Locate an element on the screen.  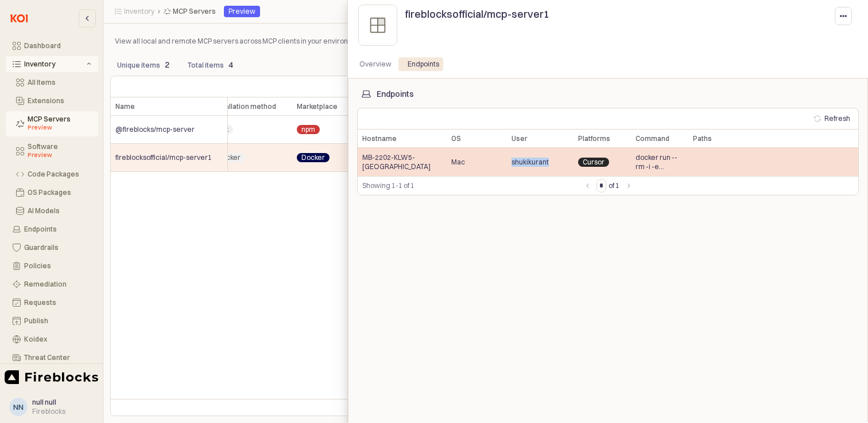
div: Overview is located at coordinates (375, 64).